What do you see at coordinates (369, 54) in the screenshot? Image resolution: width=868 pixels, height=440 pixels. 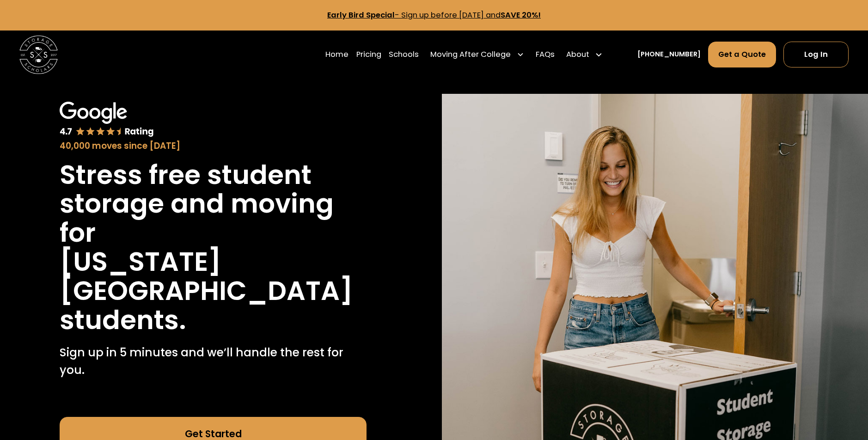 I see `a: Pricing` at bounding box center [369, 54].